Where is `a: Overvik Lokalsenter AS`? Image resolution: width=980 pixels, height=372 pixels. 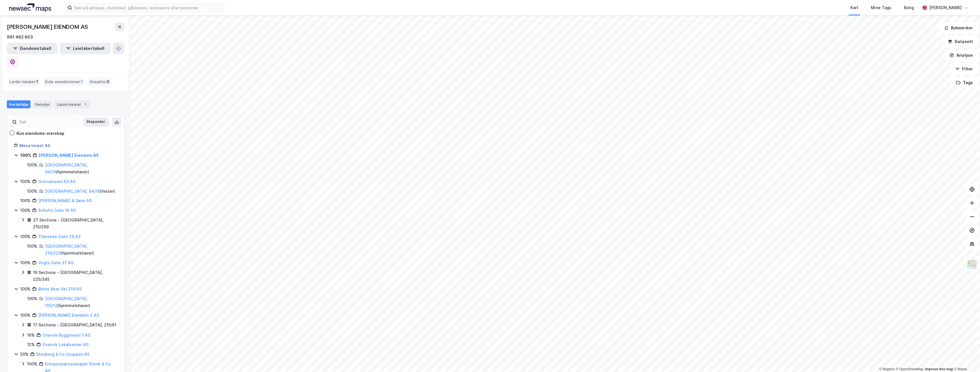
a: Overvik Lokalsenter AS is located at coordinates (66, 344).